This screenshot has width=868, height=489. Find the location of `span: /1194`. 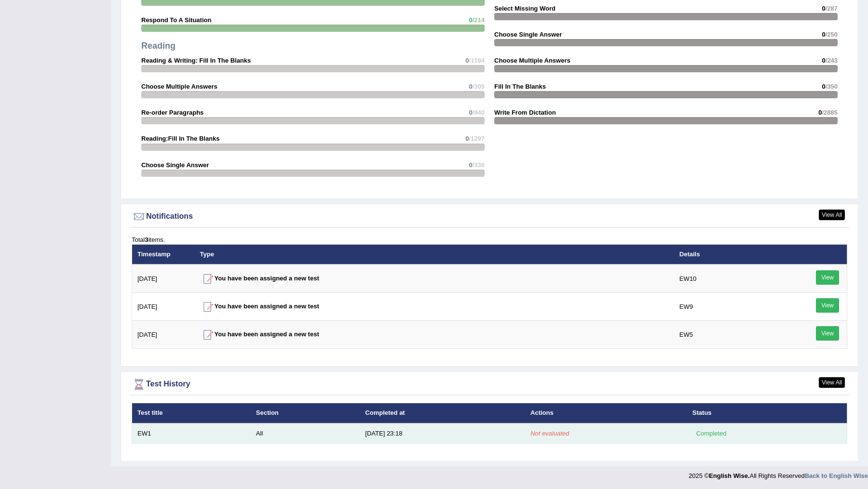

span: /1194 is located at coordinates (476, 60).